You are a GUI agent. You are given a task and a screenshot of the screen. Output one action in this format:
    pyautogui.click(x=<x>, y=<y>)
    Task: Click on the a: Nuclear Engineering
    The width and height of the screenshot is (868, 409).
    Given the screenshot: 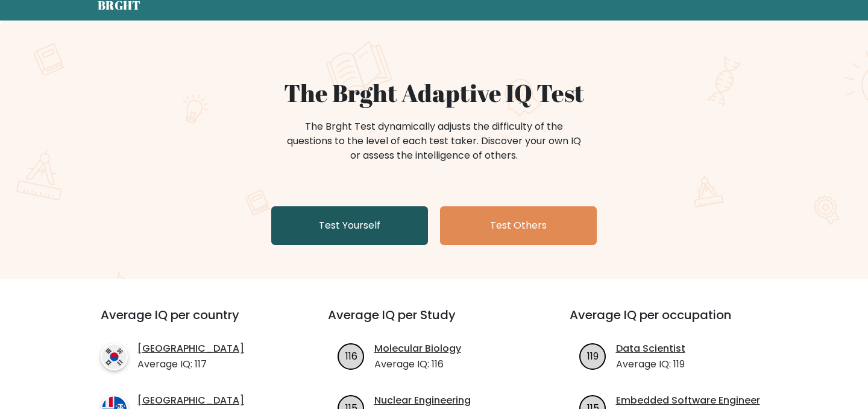 What is the action you would take?
    pyautogui.click(x=422, y=400)
    